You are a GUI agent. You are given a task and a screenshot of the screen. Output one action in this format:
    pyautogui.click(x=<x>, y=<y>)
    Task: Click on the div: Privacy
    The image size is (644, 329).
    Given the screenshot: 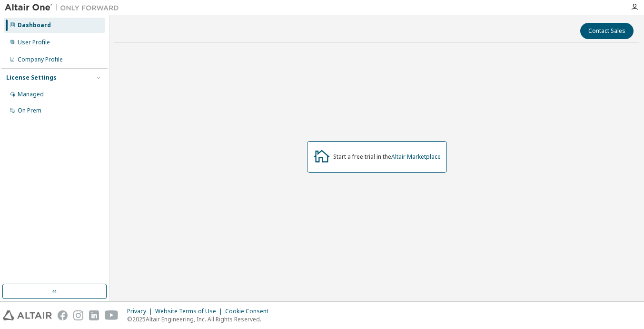 What is the action you would take?
    pyautogui.click(x=141, y=312)
    